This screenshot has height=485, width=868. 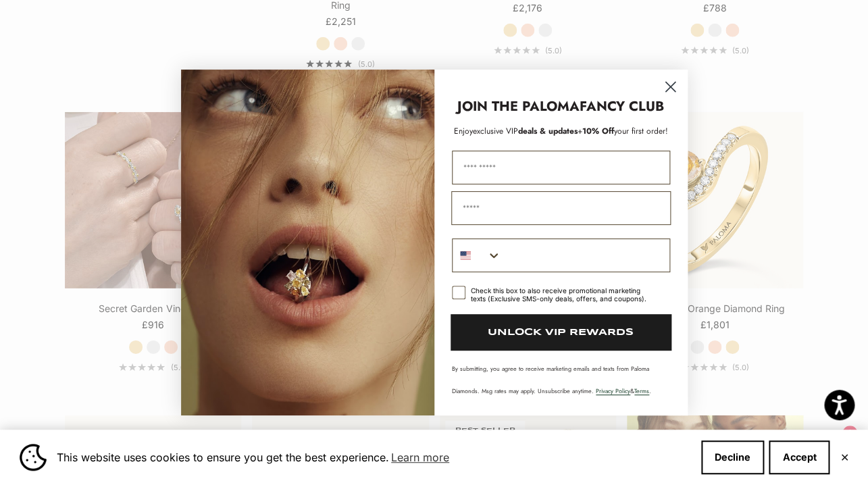 I want to click on span: Enjoy, so click(x=463, y=131).